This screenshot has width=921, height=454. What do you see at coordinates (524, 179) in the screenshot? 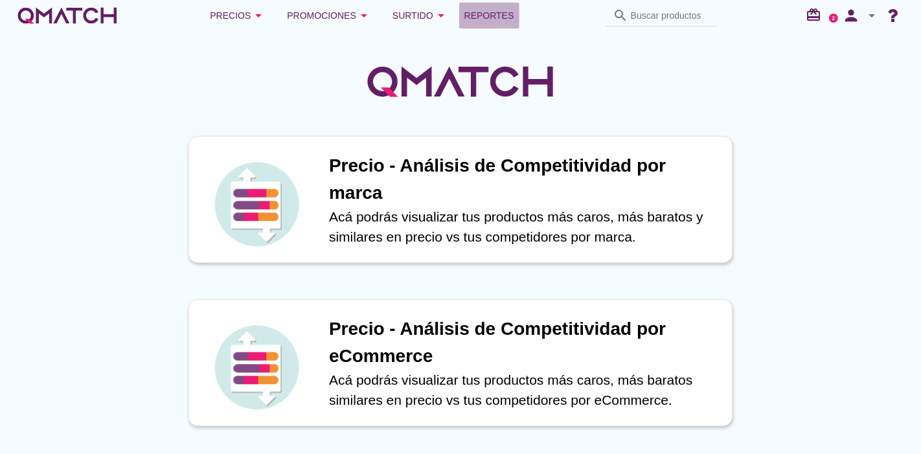
I see `h1: Precio - Análisis de Competitividad por marca` at bounding box center [524, 179].